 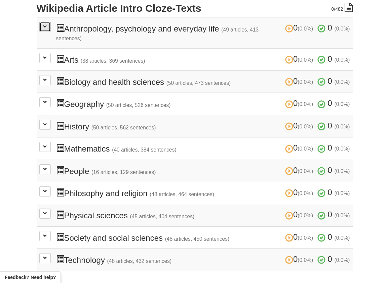 What do you see at coordinates (113, 61) in the screenshot?
I see `small: (38 articles, 369 sentences)` at bounding box center [113, 61].